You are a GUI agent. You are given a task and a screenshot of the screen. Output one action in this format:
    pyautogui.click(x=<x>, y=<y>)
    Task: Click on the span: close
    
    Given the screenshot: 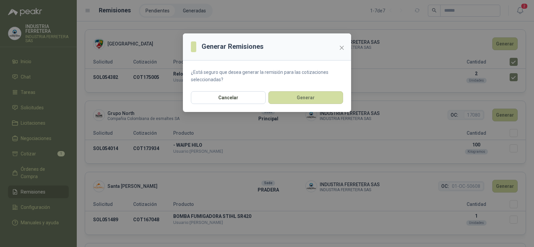 What is the action you would take?
    pyautogui.click(x=342, y=48)
    